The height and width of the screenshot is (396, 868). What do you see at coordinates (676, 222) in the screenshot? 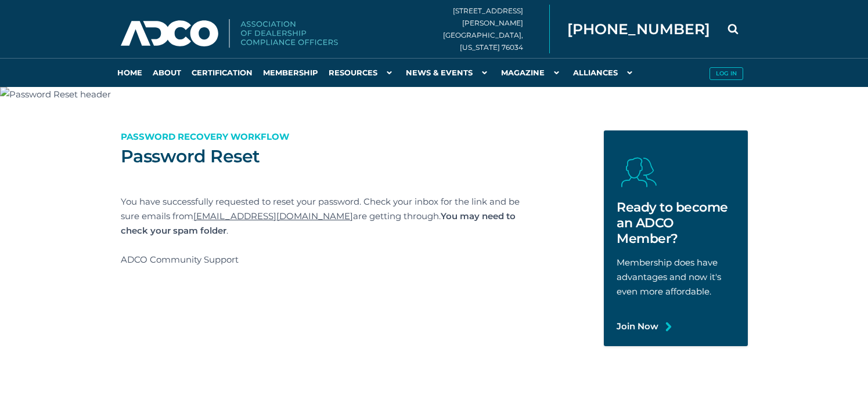
I see `h2: Ready to become an ADCO Member?` at bounding box center [676, 222].